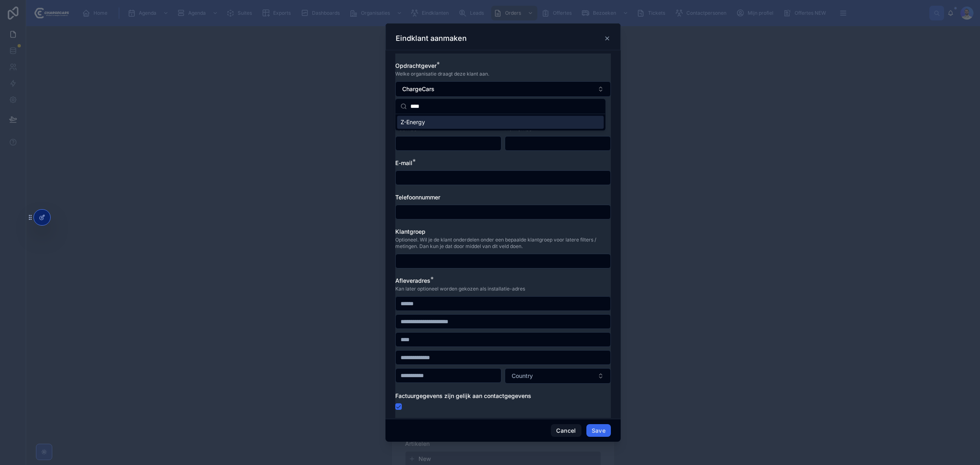 The height and width of the screenshot is (465, 980). What do you see at coordinates (503, 243) in the screenshot?
I see `span: Optioneel. Wil je de klant onderdelen onder een bepaalde klantgroep voor latere filters / metinge...` at bounding box center [503, 243].